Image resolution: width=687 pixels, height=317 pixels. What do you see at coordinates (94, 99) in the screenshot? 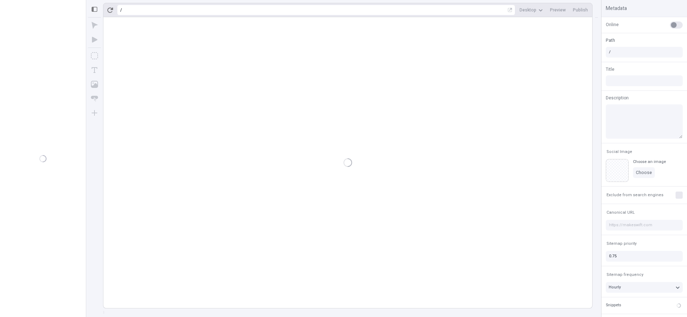
I see `button: Button` at bounding box center [94, 99].